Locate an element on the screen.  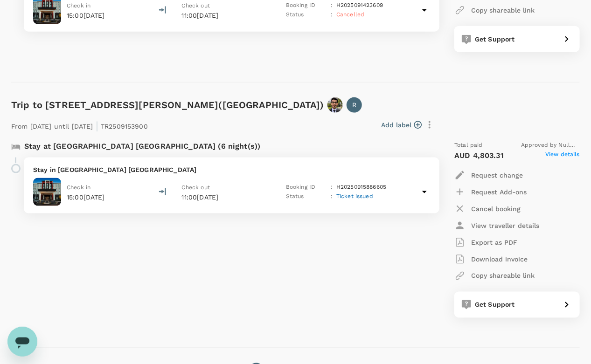
span: View details is located at coordinates (562, 156).